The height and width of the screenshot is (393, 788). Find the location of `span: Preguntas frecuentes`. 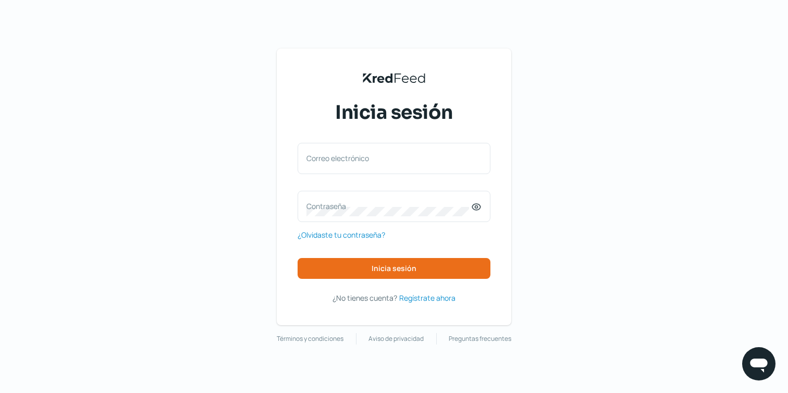

span: Preguntas frecuentes is located at coordinates (480, 339).